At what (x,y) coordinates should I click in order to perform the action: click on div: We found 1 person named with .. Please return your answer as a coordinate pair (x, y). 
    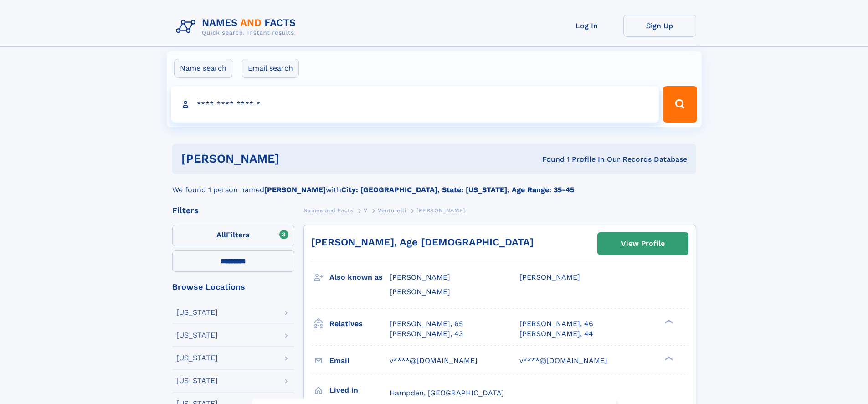
    Looking at the image, I should click on (434, 184).